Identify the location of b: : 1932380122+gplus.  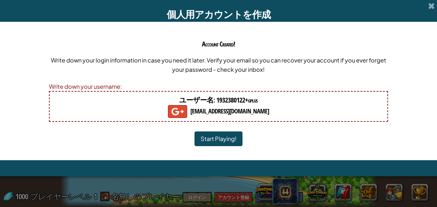
(218, 100).